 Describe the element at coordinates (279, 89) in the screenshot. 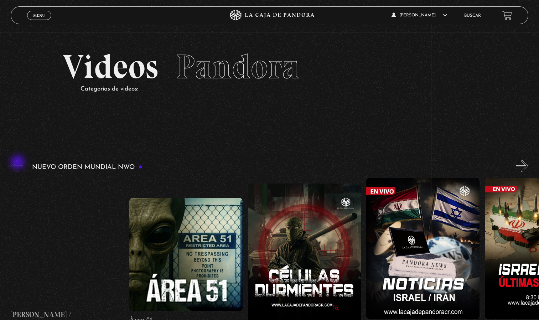

I see `p: Categorías de videos:` at that location.